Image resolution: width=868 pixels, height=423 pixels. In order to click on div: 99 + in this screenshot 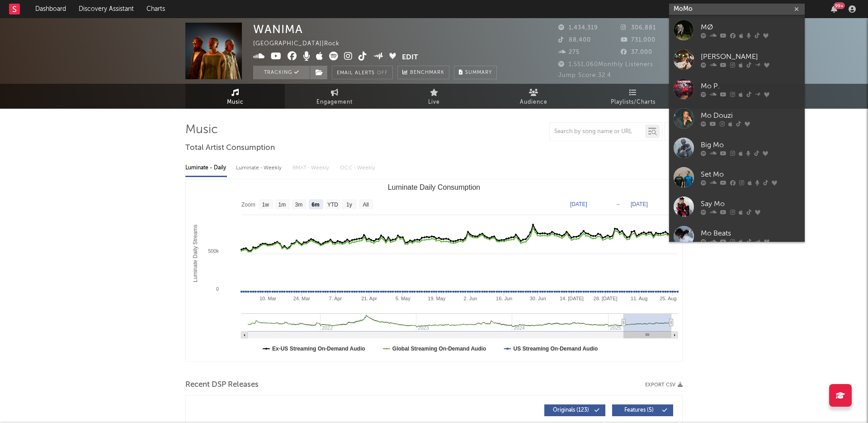, I will do `click(840, 6)`.